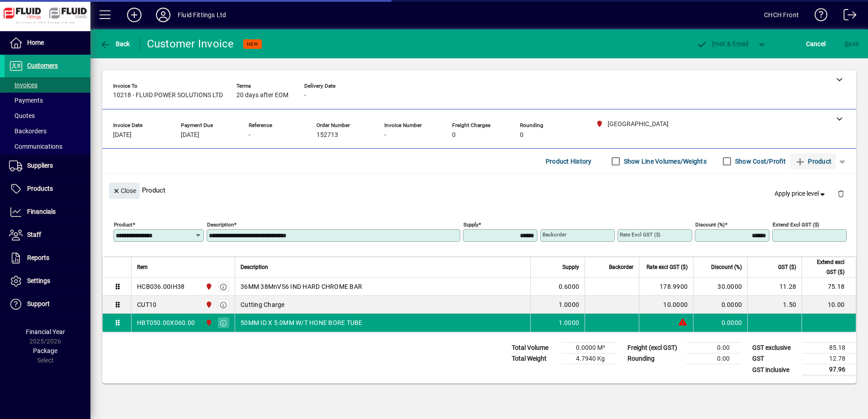 The image size is (868, 419). Describe the element at coordinates (115, 44) in the screenshot. I see `span: Back` at that location.